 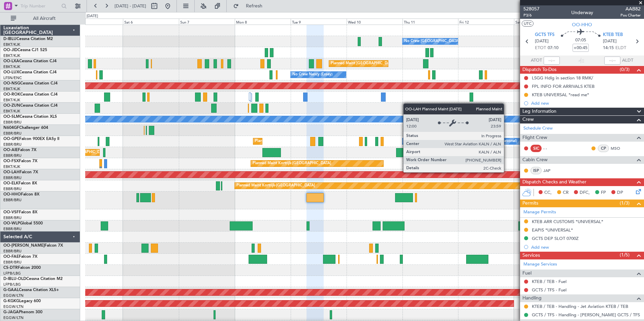 What do you see at coordinates (26, 128) in the screenshot?
I see `a: N604GFChallenger 604` at bounding box center [26, 128].